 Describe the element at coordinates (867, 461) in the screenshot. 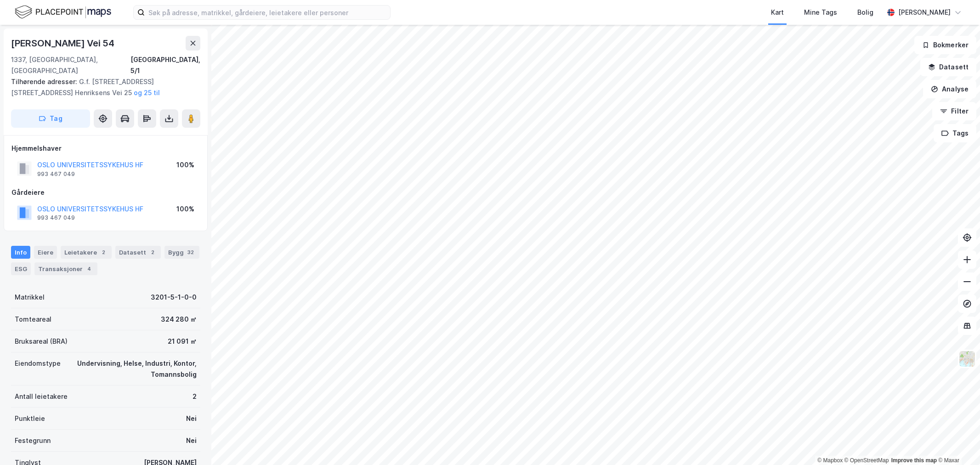

I see `a: OpenStreetMap` at that location.